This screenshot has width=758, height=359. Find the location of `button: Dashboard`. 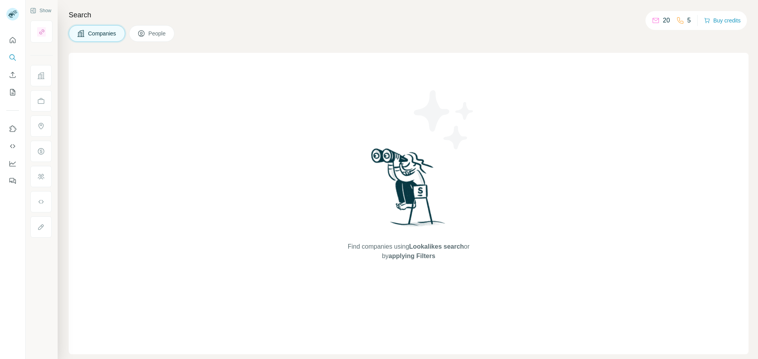

button: Dashboard is located at coordinates (13, 164).